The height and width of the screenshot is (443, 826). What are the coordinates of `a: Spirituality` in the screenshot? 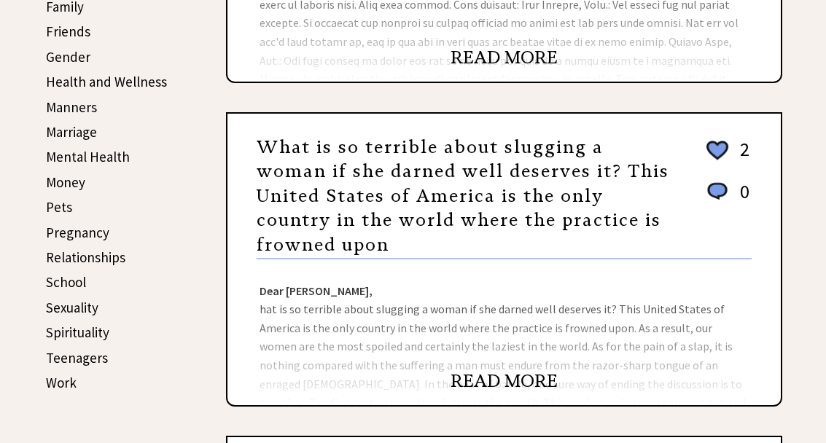 It's located at (77, 332).